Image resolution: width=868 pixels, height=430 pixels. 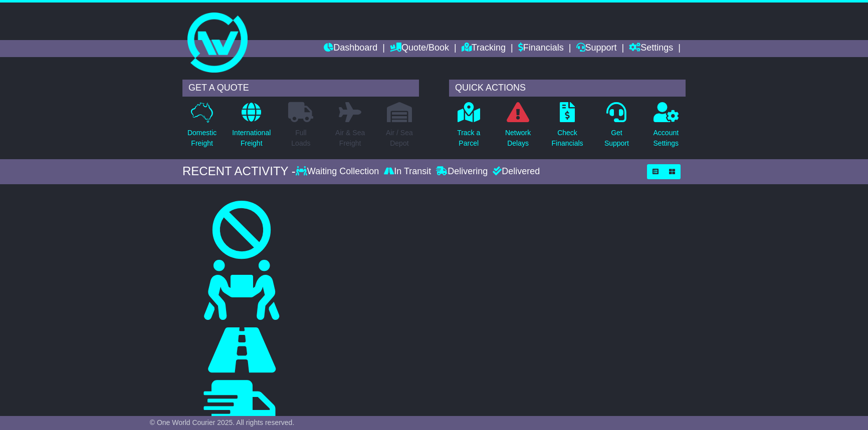 What do you see at coordinates (251, 128) in the screenshot?
I see `a: InternationalFreight` at bounding box center [251, 128].